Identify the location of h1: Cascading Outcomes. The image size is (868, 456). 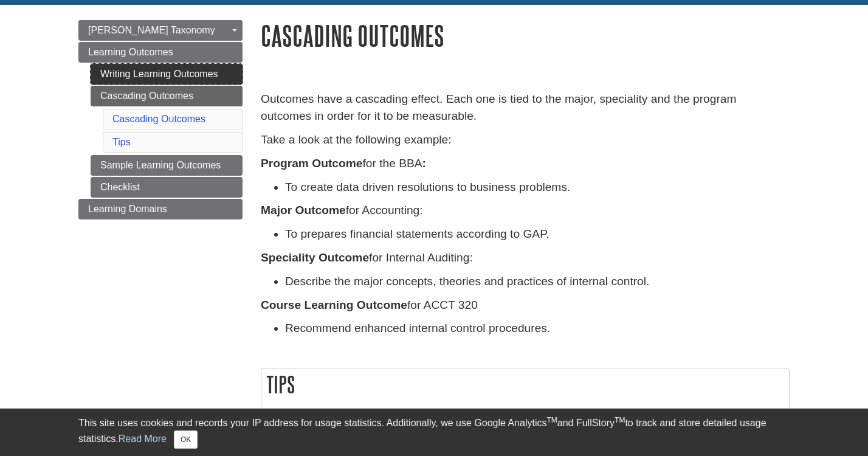
(526, 36).